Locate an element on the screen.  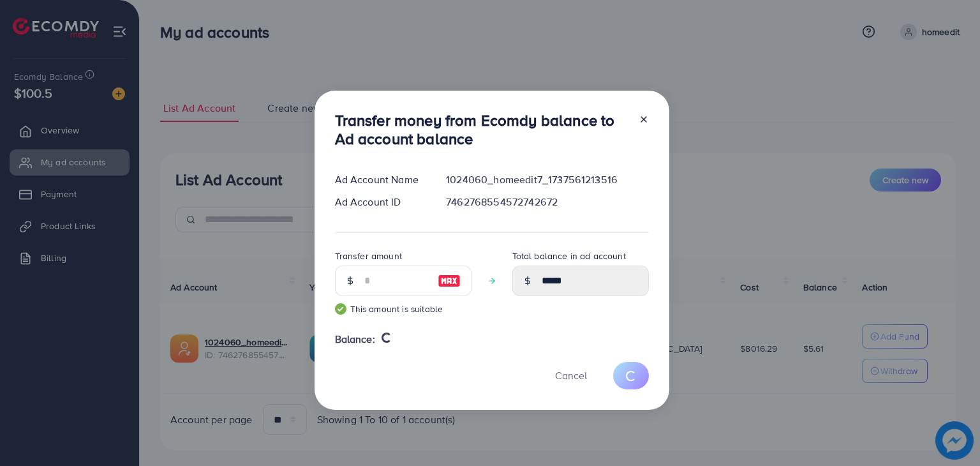
label: Transfer amount is located at coordinates (368, 256).